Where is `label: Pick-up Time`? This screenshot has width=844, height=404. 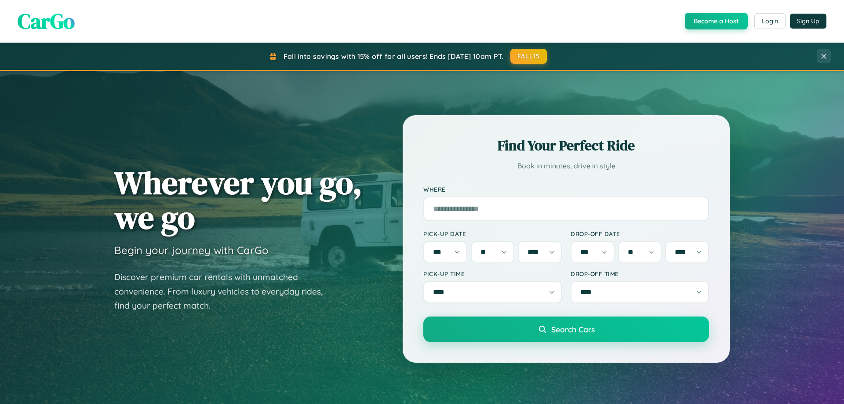 label: Pick-up Time is located at coordinates (492, 273).